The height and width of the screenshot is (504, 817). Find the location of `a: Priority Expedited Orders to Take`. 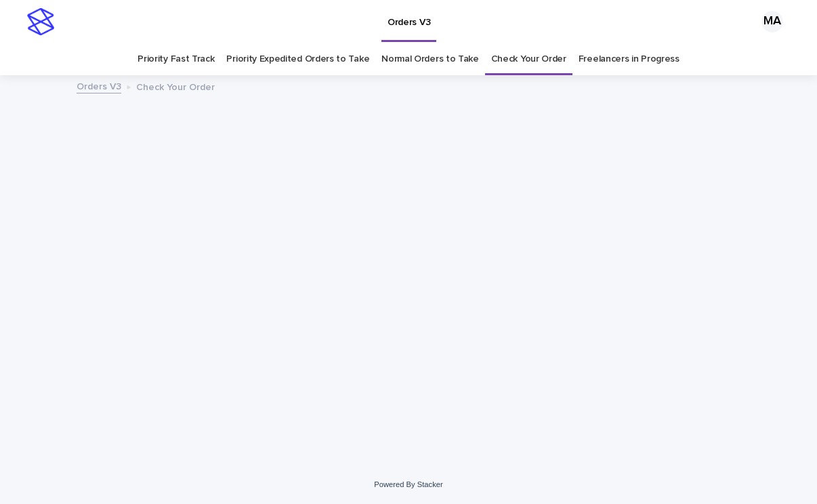

a: Priority Expedited Orders to Take is located at coordinates (298, 59).